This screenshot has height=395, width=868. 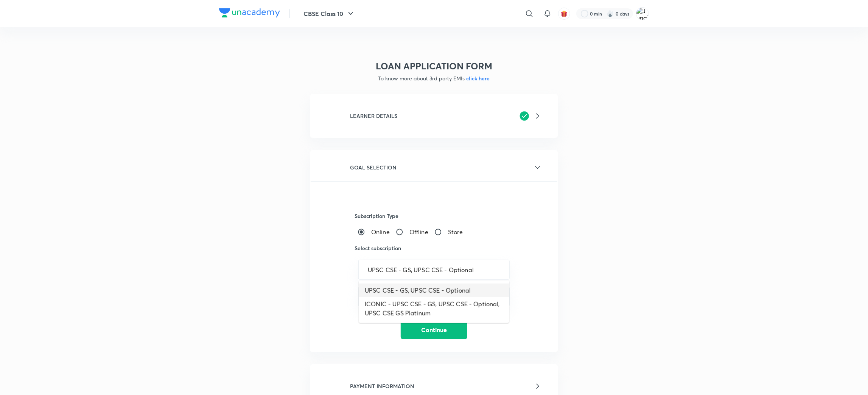 I want to click on span: Store, so click(x=456, y=232).